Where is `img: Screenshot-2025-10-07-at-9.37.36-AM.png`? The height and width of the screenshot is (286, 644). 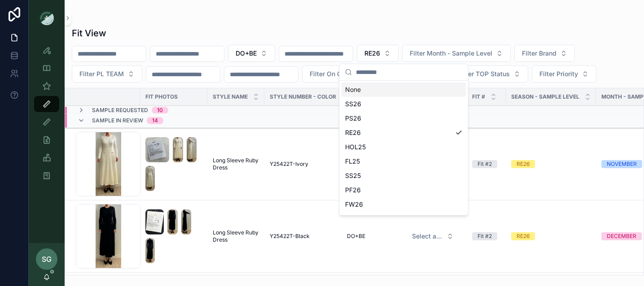
img: Screenshot-2025-10-07-at-9.37.36-AM.png is located at coordinates (150, 178).